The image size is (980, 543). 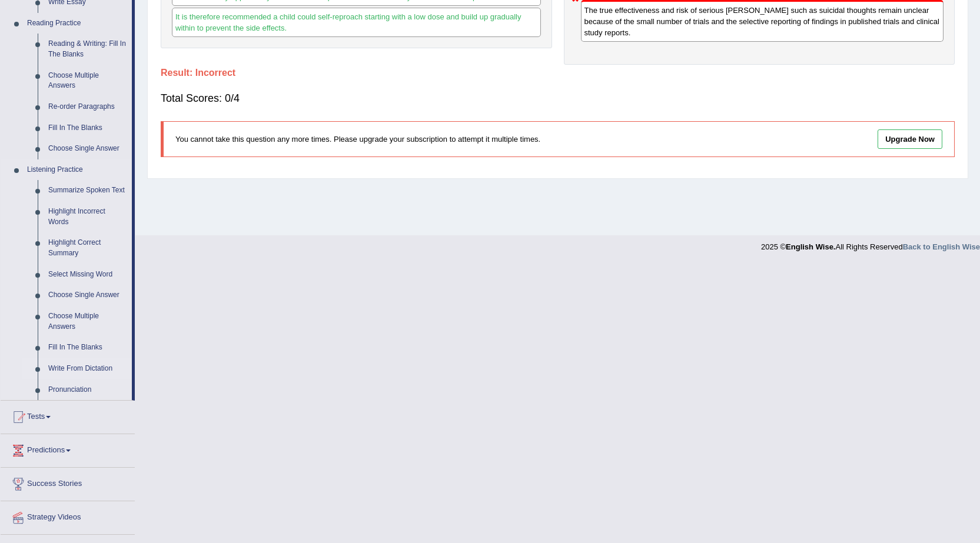 I want to click on div: Total Scores: 0/4, so click(x=558, y=98).